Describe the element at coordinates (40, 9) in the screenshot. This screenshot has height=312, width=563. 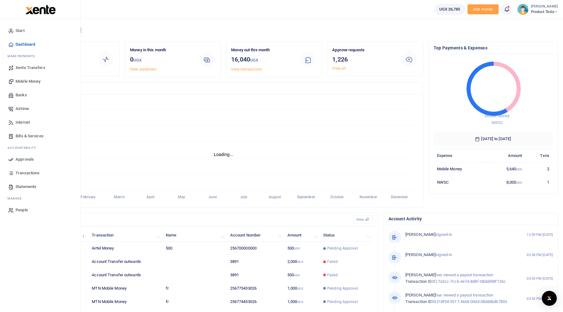
I see `a: logo-small logo-large logo-large` at that location.